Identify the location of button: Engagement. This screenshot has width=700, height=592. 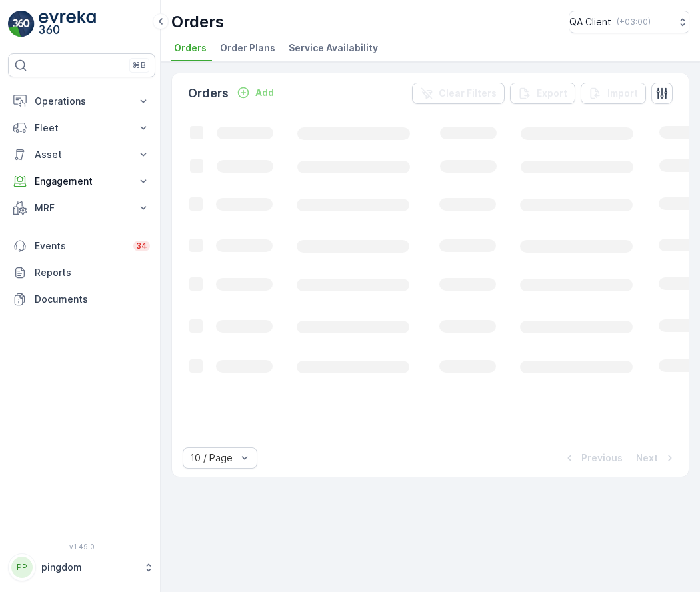
(81, 181).